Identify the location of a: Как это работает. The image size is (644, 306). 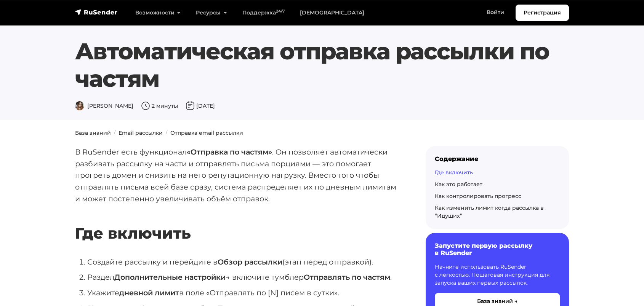
(458, 184).